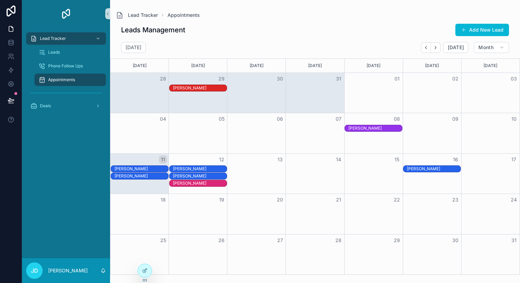 The width and height of the screenshot is (520, 283). I want to click on div: Sidney Evans, so click(200, 176).